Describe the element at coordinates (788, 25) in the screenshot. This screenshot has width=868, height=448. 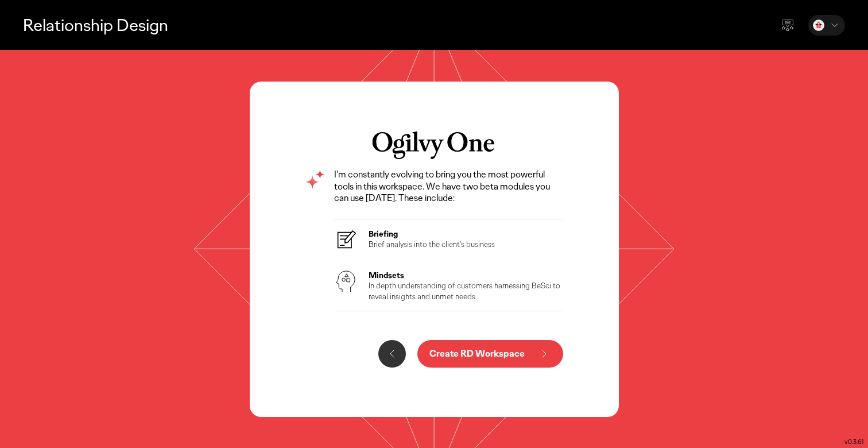
I see `div: Send feedback` at that location.